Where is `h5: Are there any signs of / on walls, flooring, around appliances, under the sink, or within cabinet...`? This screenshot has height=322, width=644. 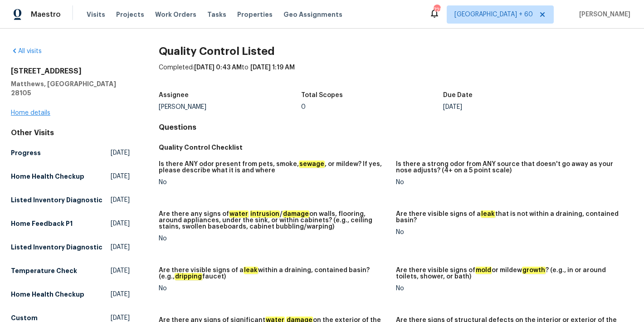
h5: Are there any signs of / on walls, flooring, around appliances, under the sink, or within cabinet... is located at coordinates (273, 220).